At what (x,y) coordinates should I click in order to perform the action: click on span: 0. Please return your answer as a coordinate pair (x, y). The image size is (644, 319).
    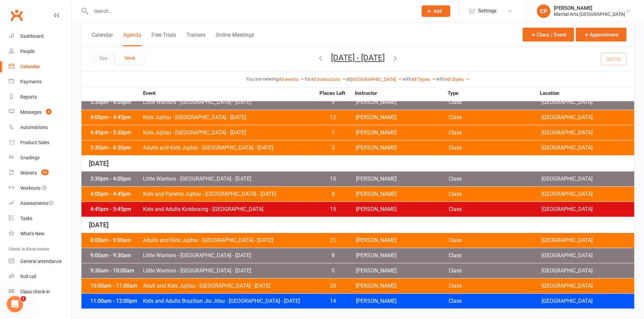
    Looking at the image, I should click on (333, 271).